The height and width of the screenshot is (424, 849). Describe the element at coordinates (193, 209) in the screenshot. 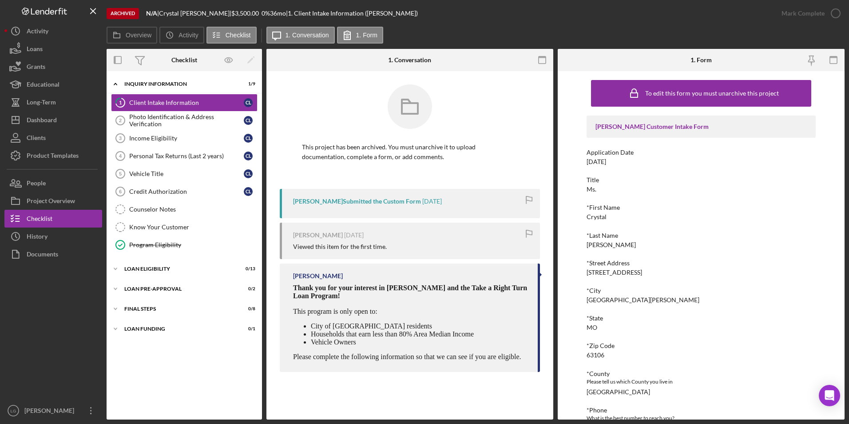

I see `div: Counselor Notes` at that location.